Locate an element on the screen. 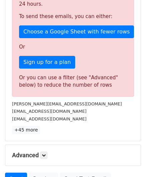  p: To send these emails, you can either: is located at coordinates (73, 16).